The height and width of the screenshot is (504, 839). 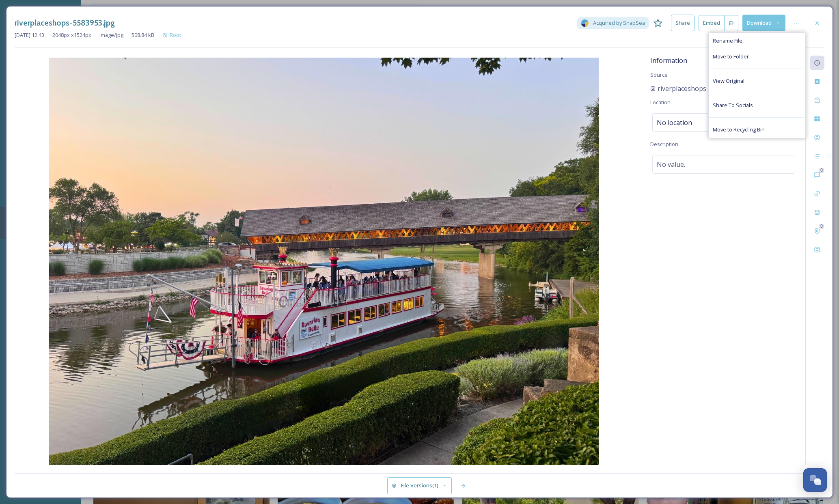 I want to click on span: Move to Recycling Bin, so click(x=738, y=130).